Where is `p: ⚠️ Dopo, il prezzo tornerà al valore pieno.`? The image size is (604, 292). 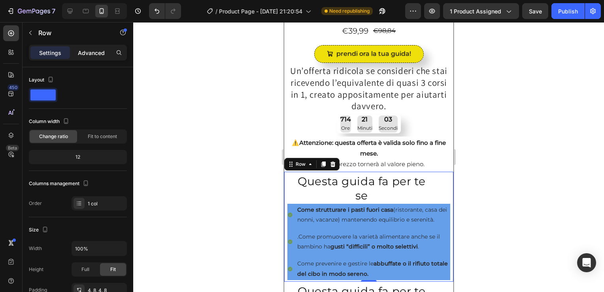
p: ⚠️ Dopo, il prezzo tornerà al valore pieno. is located at coordinates (85, 131).